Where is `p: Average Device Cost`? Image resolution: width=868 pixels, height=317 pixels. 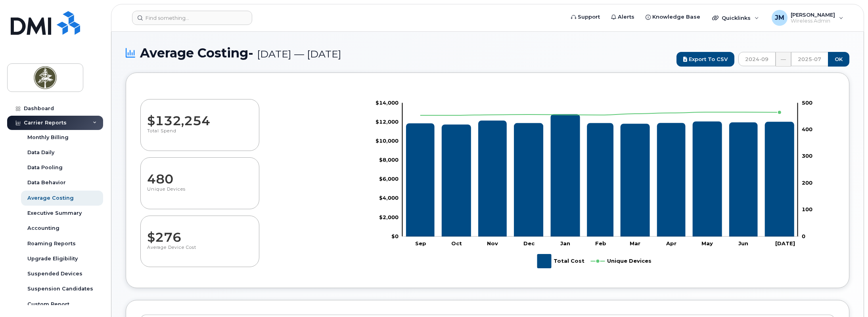 p: Average Device Cost is located at coordinates (200, 251).